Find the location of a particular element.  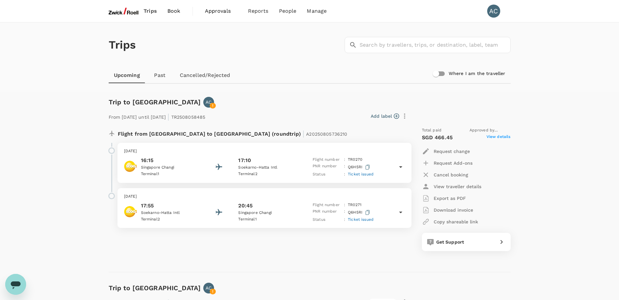

p: Export as PDF is located at coordinates (450, 199).